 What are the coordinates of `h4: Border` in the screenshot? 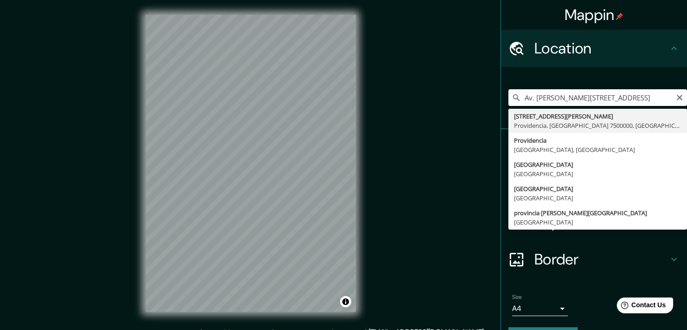 It's located at (602, 260).